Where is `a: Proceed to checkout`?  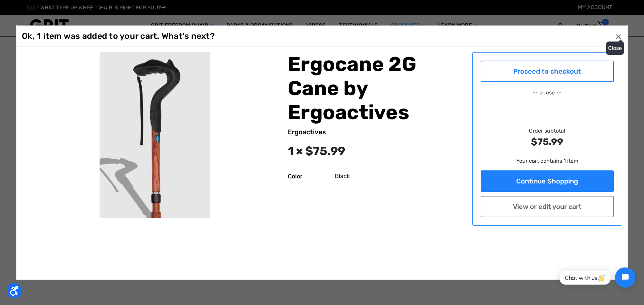 a: Proceed to checkout is located at coordinates (547, 71).